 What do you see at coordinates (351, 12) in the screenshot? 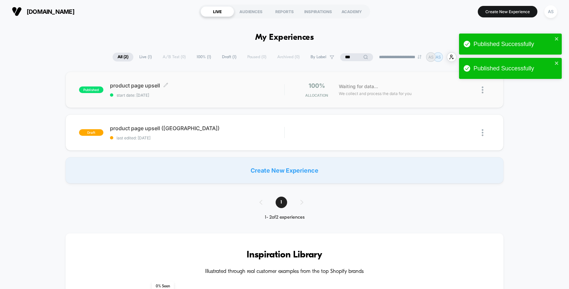
I see `div: ACADEMY` at bounding box center [351, 12].